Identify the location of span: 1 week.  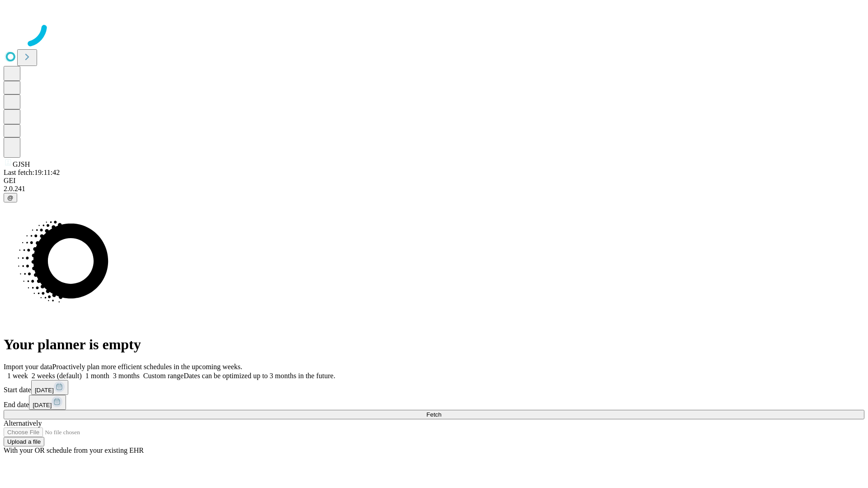
(17, 375).